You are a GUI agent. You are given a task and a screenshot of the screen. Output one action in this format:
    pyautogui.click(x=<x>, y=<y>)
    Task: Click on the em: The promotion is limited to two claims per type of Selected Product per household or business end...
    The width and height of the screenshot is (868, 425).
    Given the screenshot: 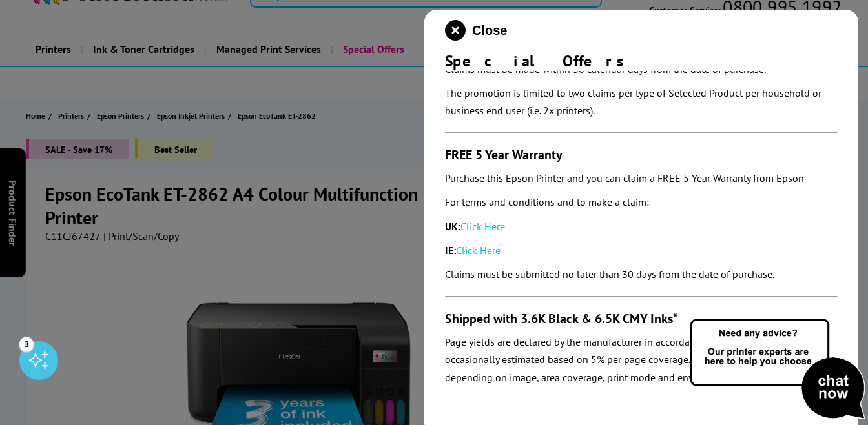 What is the action you would take?
    pyautogui.click(x=633, y=102)
    